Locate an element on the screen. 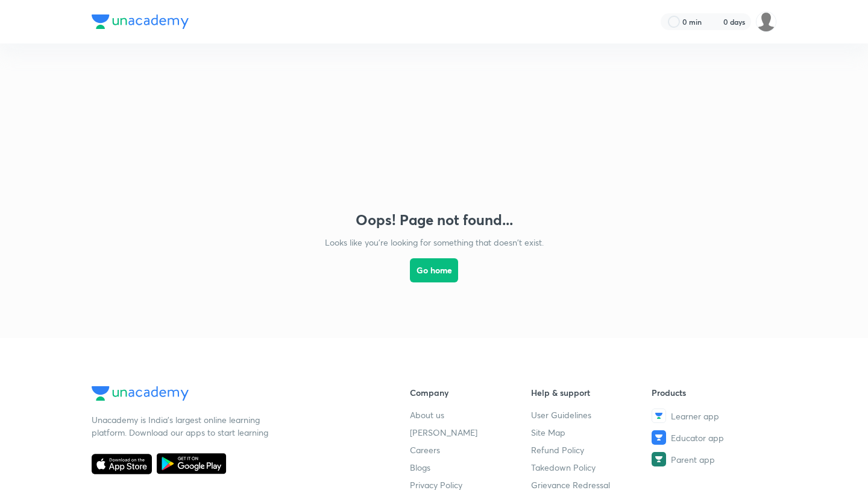 The height and width of the screenshot is (490, 868). a: Careers is located at coordinates (470, 449).